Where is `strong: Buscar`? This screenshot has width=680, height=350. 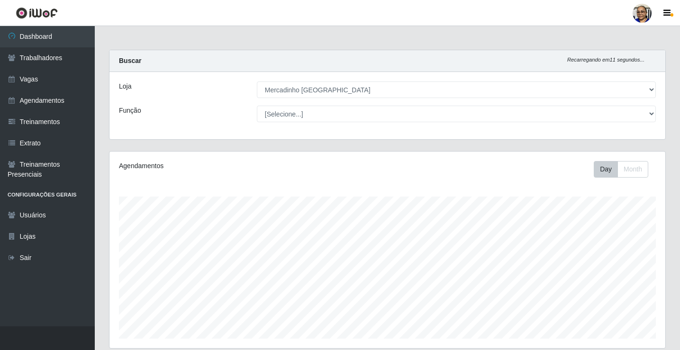
strong: Buscar is located at coordinates (130, 61).